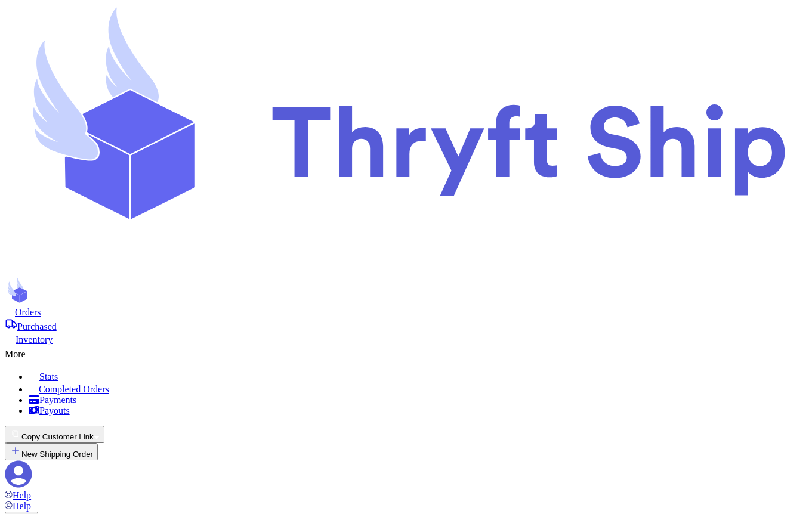 The width and height of the screenshot is (812, 514). Describe the element at coordinates (28, 312) in the screenshot. I see `span: Orders` at that location.